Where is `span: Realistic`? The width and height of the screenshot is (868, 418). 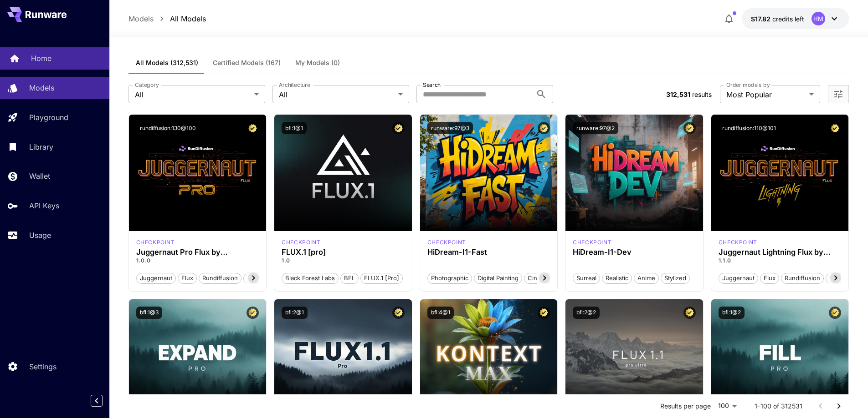 span: Realistic is located at coordinates (617, 279).